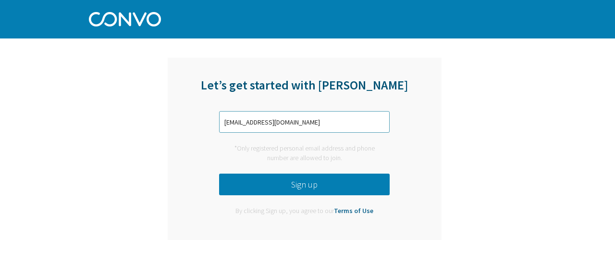 The width and height of the screenshot is (615, 265). Describe the element at coordinates (304, 122) in the screenshot. I see `input: Enter phone number or email address` at that location.